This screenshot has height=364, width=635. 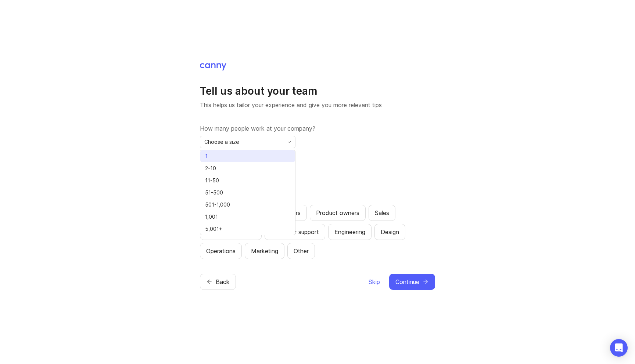 I want to click on span: 1, so click(x=206, y=157).